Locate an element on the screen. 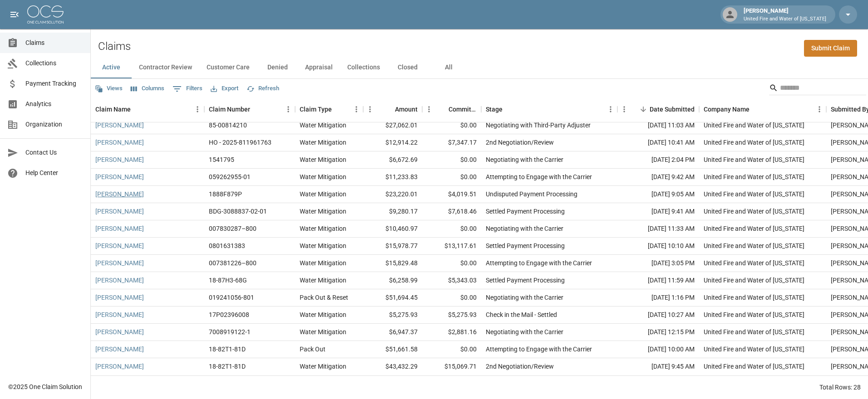 The height and width of the screenshot is (399, 868). div: 0801631383 is located at coordinates (227, 246).